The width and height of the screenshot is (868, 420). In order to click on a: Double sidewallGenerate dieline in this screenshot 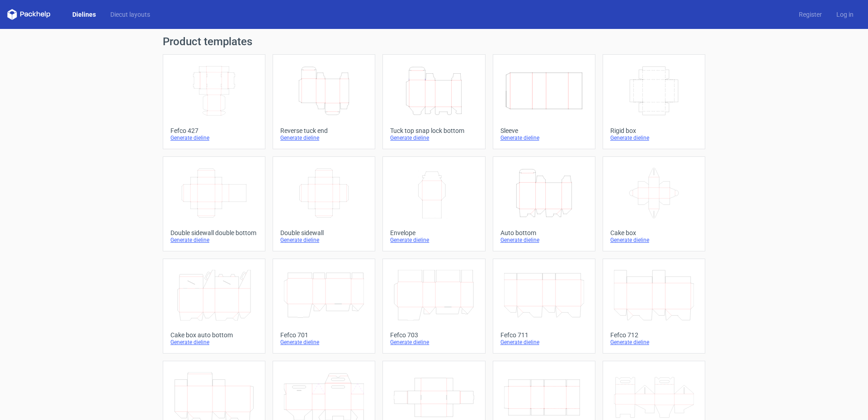, I will do `click(324, 204)`.